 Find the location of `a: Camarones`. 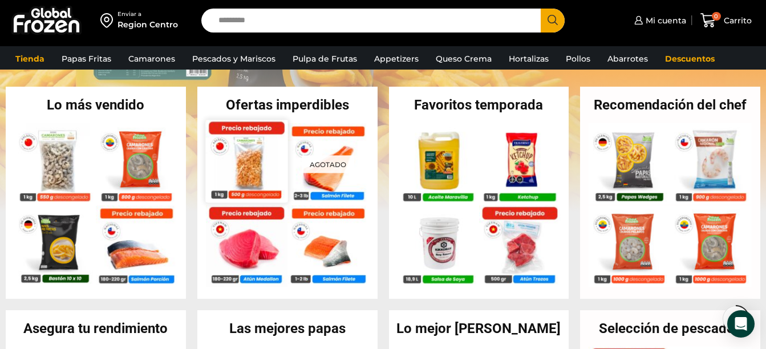

a: Camarones is located at coordinates (152, 59).